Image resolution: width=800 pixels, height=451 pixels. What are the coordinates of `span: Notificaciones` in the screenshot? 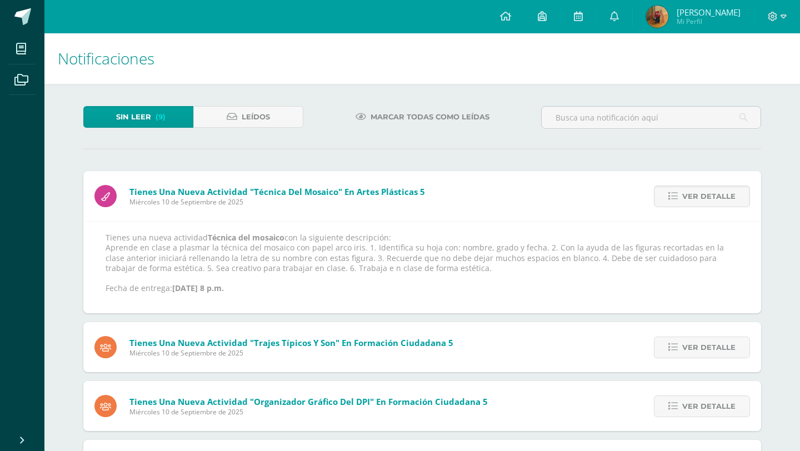 It's located at (106, 58).